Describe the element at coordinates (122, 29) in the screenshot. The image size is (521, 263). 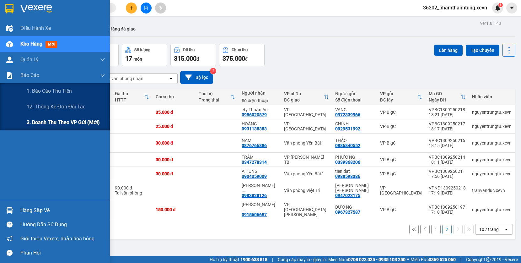
I see `button: Hàng đã giao` at that location.